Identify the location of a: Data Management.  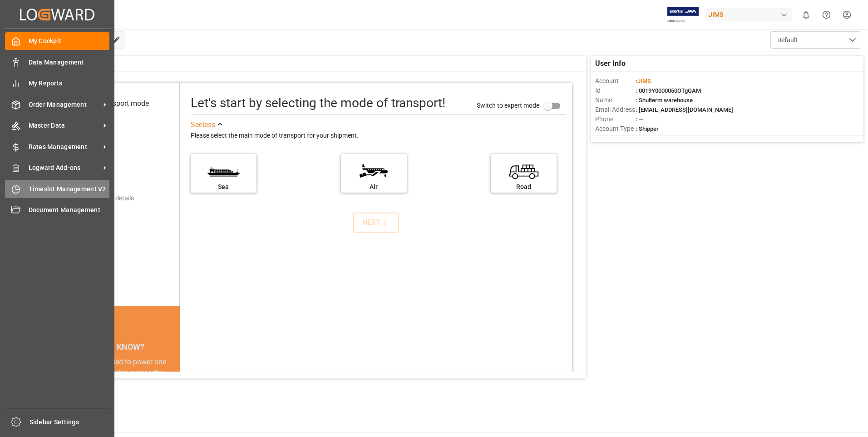
(57, 62).